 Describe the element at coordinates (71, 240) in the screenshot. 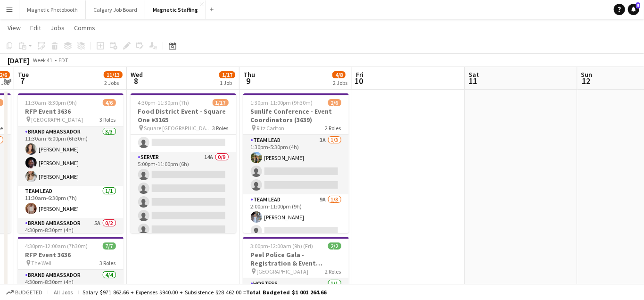

I see `app-card-role: Brand Ambassador5A0/24:30pm-8:30pm (4h)` at that location.